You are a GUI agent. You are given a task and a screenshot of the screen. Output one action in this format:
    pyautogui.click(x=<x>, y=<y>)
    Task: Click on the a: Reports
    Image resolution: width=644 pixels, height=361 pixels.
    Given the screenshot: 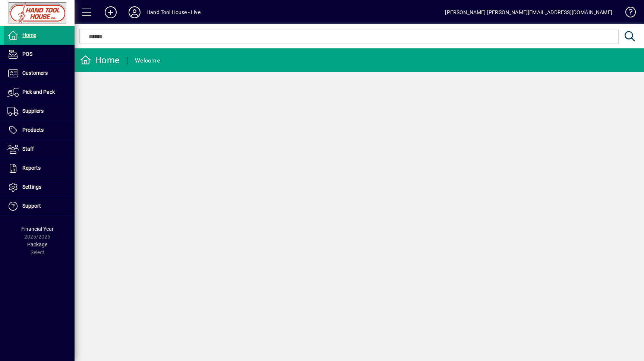 What is the action you would take?
    pyautogui.click(x=39, y=168)
    